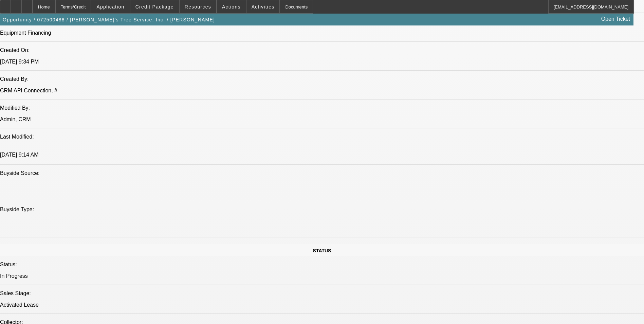 Image resolution: width=644 pixels, height=324 pixels. Describe the element at coordinates (322, 251) in the screenshot. I see `span: STATUS` at that location.